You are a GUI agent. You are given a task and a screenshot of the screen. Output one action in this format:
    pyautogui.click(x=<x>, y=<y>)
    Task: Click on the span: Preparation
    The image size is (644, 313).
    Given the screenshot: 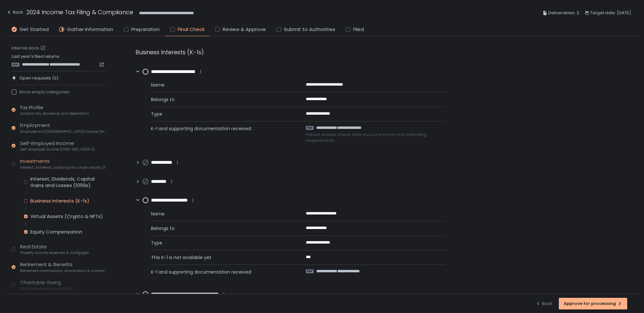 What is the action you would take?
    pyautogui.click(x=146, y=30)
    